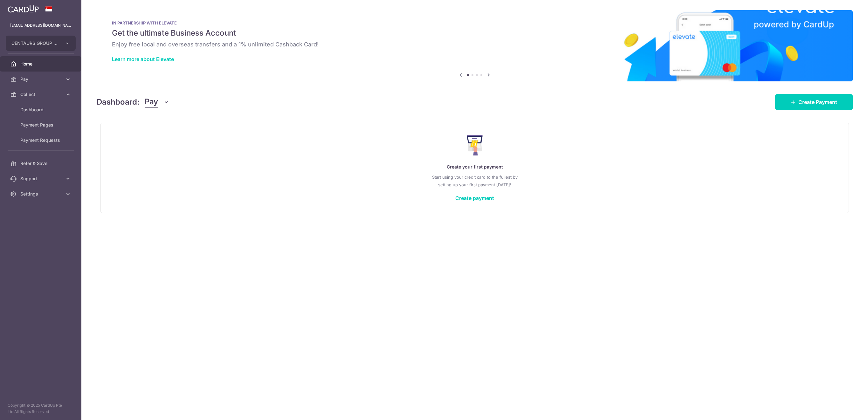 The height and width of the screenshot is (420, 868). I want to click on h5: Get the ultimate Business Account, so click(475, 33).